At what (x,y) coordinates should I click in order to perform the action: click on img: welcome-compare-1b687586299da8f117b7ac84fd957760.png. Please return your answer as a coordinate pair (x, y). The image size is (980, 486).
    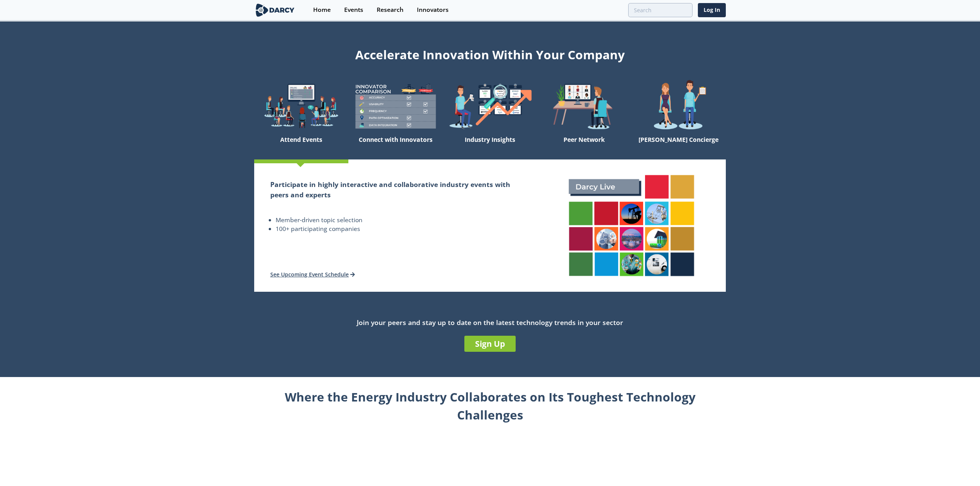
    Looking at the image, I should click on (395, 106).